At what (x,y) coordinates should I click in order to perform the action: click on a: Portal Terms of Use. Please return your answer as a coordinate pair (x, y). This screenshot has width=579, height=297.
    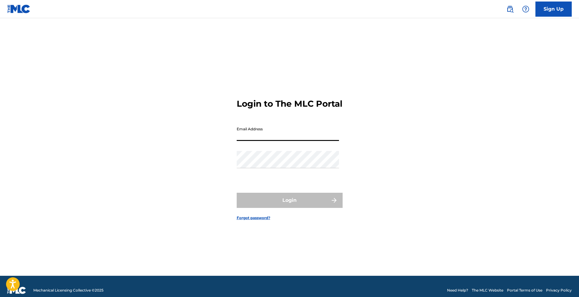
    Looking at the image, I should click on (525, 290).